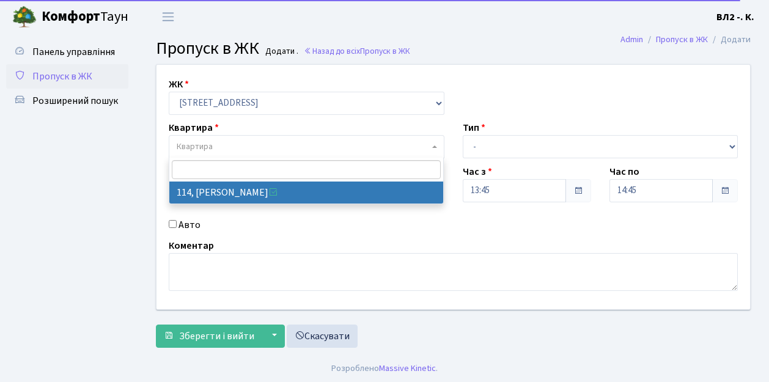 This screenshot has height=382, width=769. I want to click on button: Переключити навігацію, so click(168, 16).